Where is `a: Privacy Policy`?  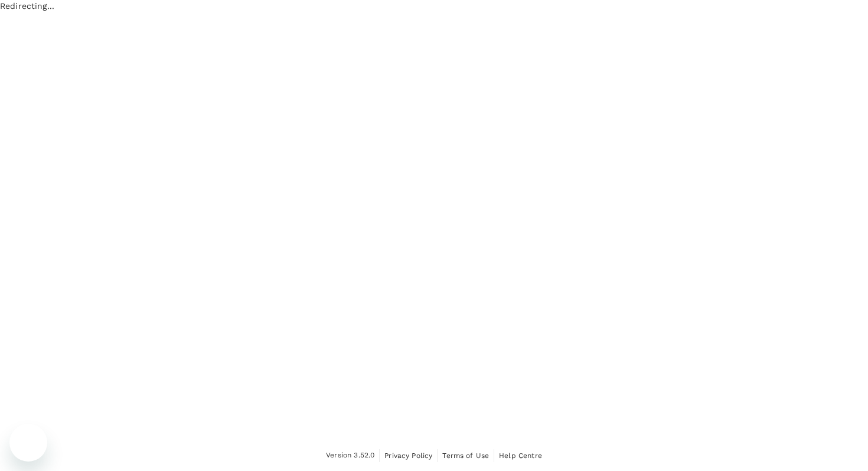
a: Privacy Policy is located at coordinates (408, 456).